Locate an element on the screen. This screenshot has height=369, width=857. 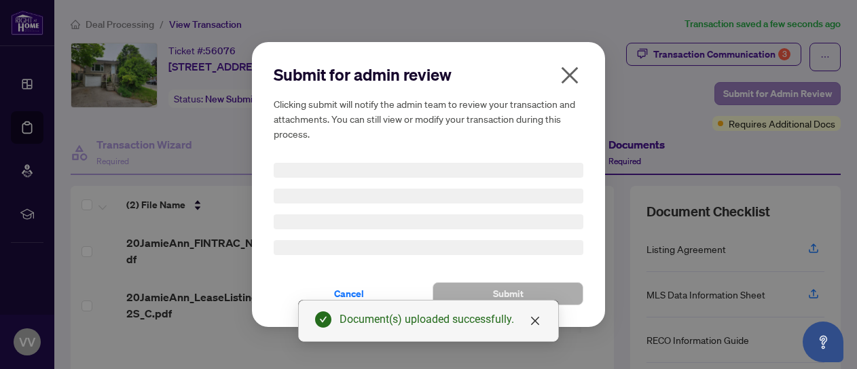
div: Document(s) uploaded successfully. is located at coordinates (441, 320).